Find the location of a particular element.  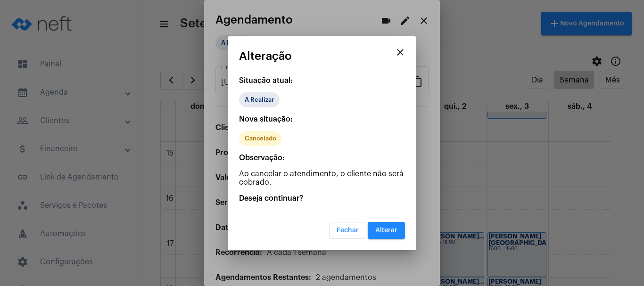

button: Fechar is located at coordinates (348, 231).